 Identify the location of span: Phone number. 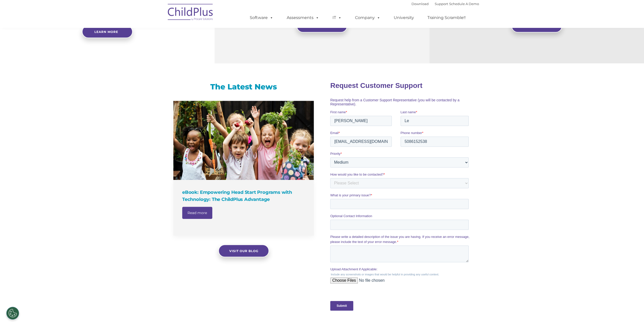
(81, 56).